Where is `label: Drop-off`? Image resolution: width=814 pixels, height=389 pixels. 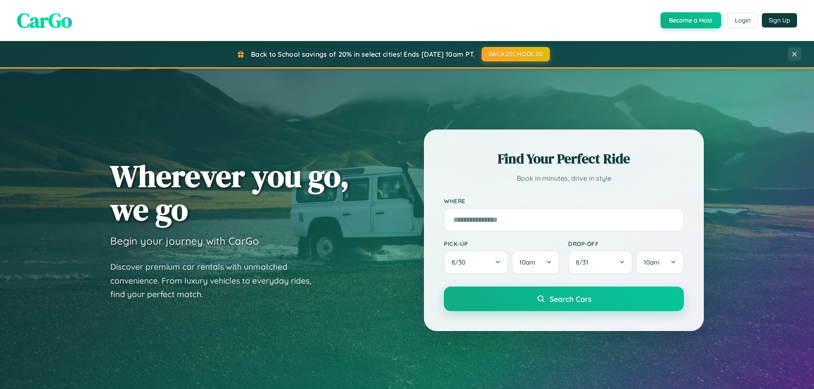 label: Drop-off is located at coordinates (625, 244).